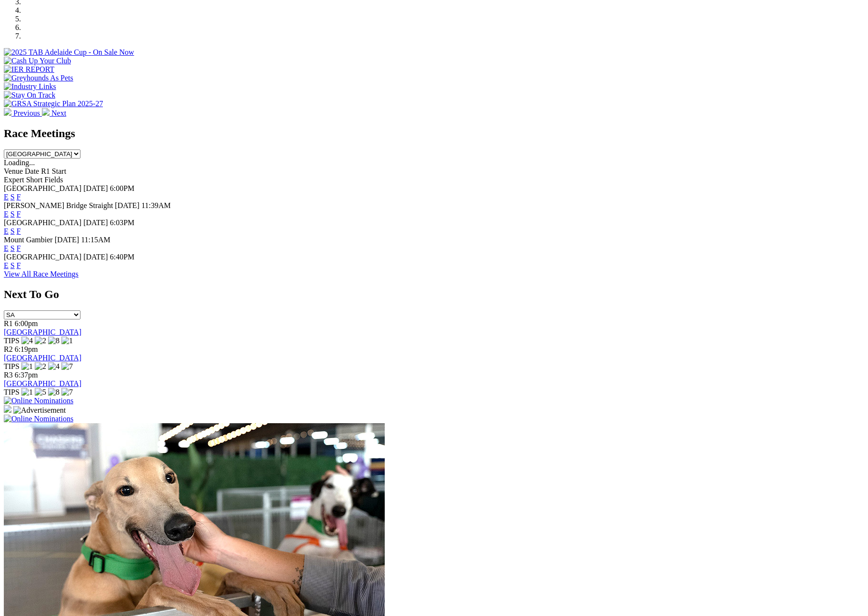 This screenshot has height=616, width=868. I want to click on span: 11:39AM, so click(156, 205).